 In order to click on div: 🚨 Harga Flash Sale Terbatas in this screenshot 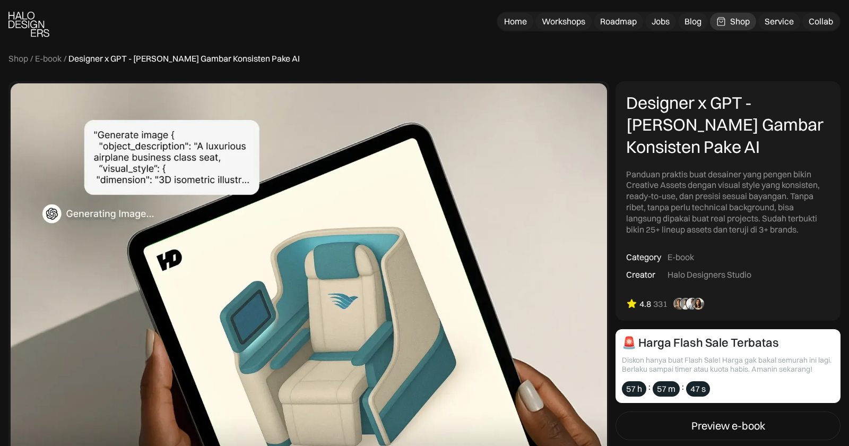, I will do `click(700, 342)`.